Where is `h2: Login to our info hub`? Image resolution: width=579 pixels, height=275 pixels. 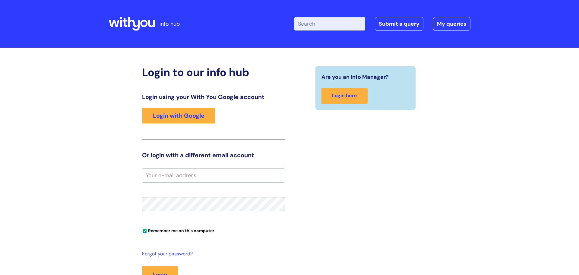 h2: Login to our info hub is located at coordinates (214, 72).